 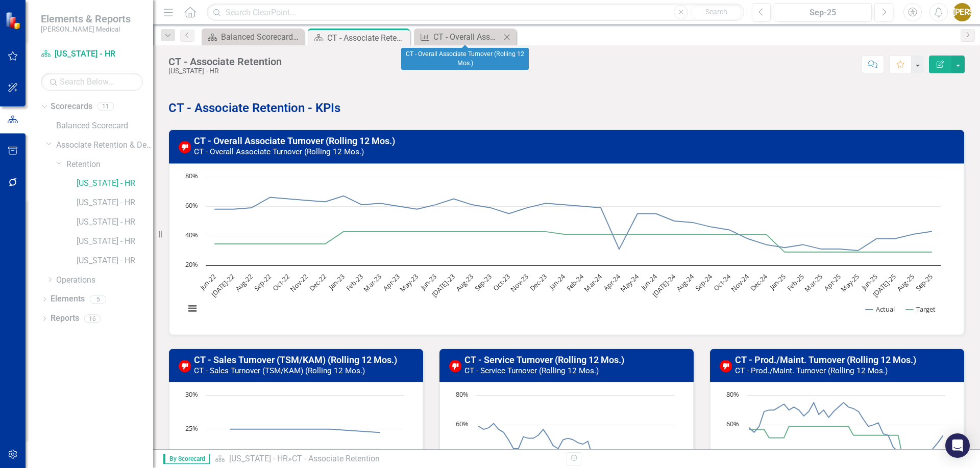 I want to click on small: CT - Overall Associate Turnover (Rolling 12 Mos.), so click(x=279, y=151).